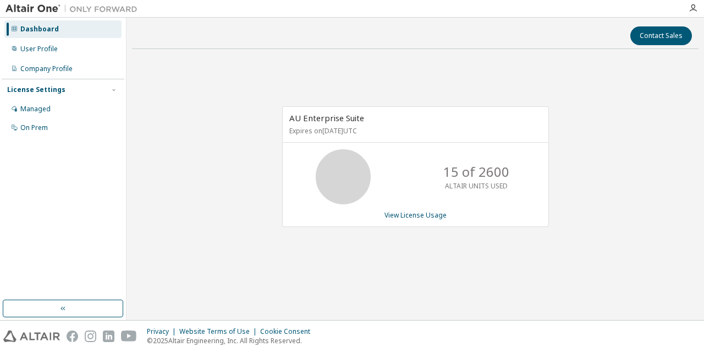 The height and width of the screenshot is (352, 704). Describe the element at coordinates (74, 9) in the screenshot. I see `img: Altair One` at that location.